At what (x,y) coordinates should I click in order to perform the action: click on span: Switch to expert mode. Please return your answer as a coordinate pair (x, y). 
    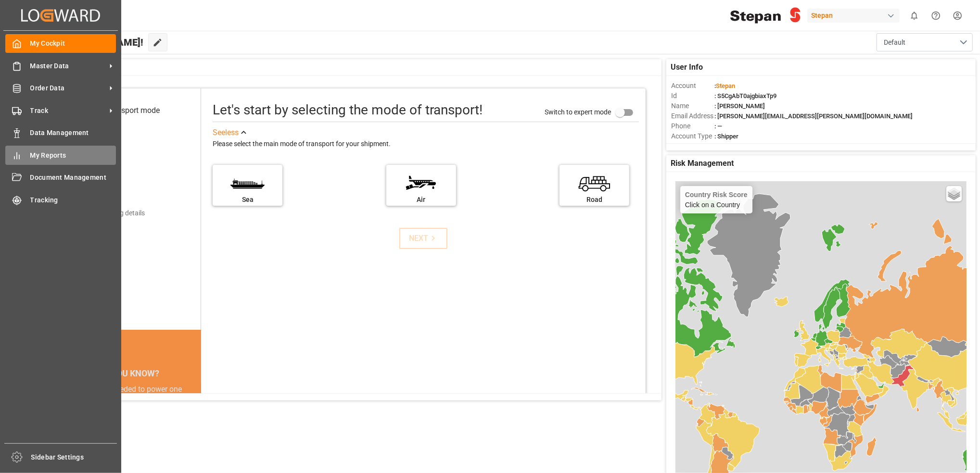
    Looking at the image, I should click on (577, 112).